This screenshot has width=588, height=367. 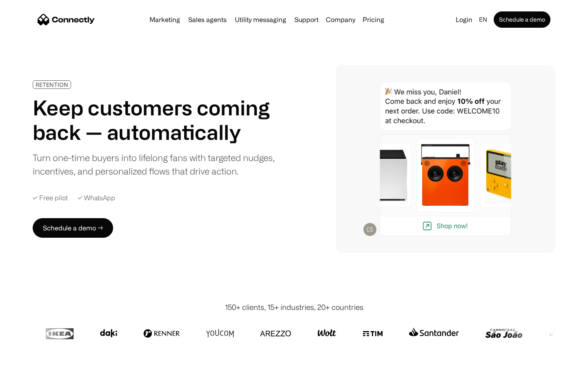 I want to click on div: Turn one-time buyers into lifelong fans with targeted nudges, incentives, and personalized flows ..., so click(x=157, y=164).